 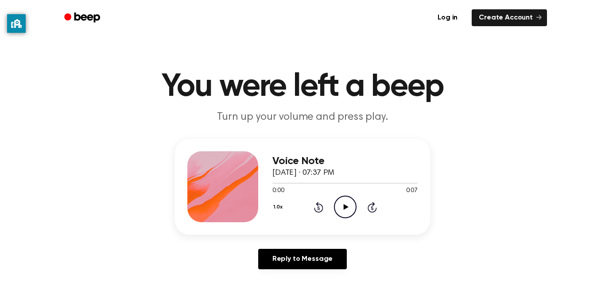 I want to click on a: Beep, so click(x=83, y=18).